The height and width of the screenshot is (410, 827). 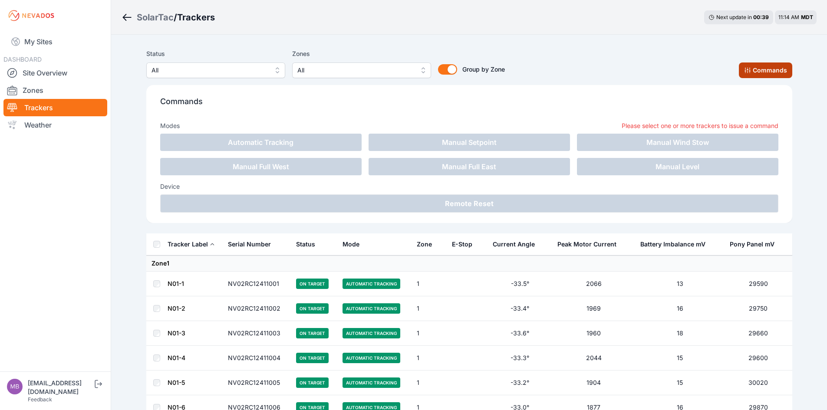 What do you see at coordinates (765, 70) in the screenshot?
I see `button: Commands` at bounding box center [765, 70].